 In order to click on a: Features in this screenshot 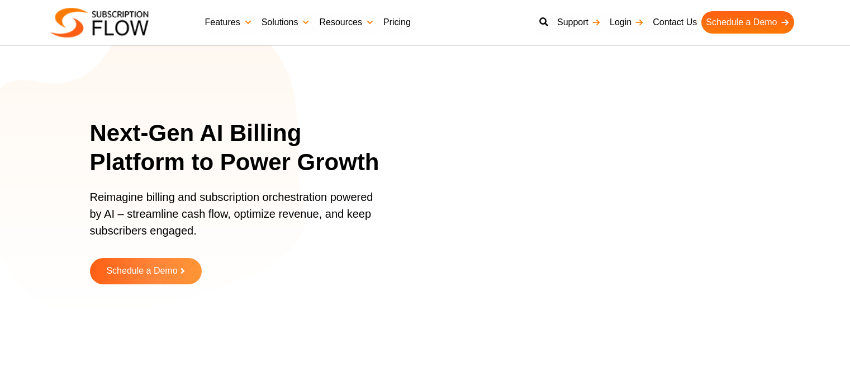, I will do `click(229, 22)`.